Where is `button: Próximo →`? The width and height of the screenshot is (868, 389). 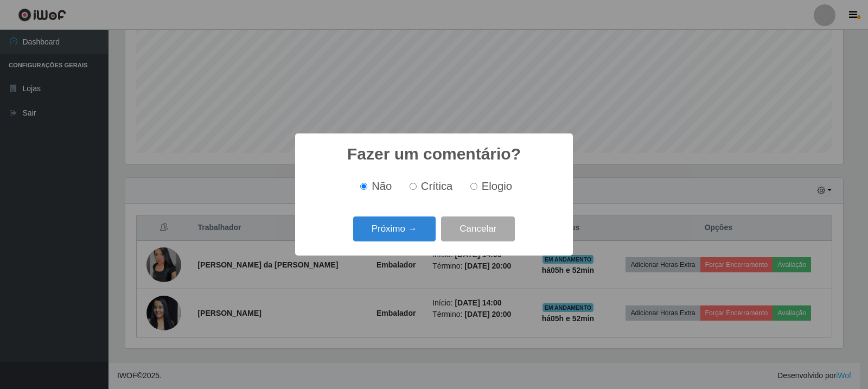
button: Próximo → is located at coordinates (394, 229).